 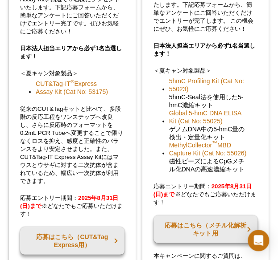 What do you see at coordinates (75, 88) in the screenshot?
I see `a: CUT&Tag-IT®Express Assay Kit (Cat No: 53175)` at bounding box center [75, 88].